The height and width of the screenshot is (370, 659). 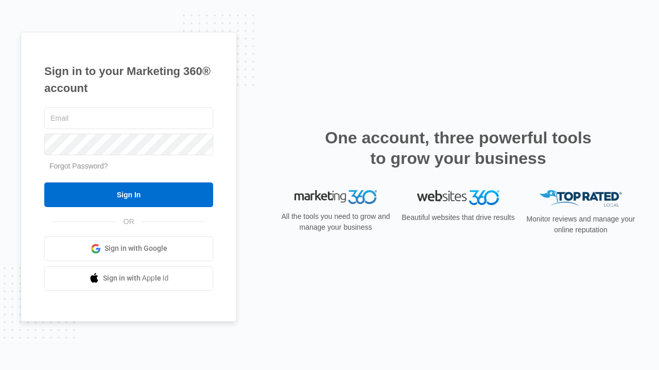 What do you see at coordinates (580, 225) in the screenshot?
I see `p: Monitor reviews and manage your online reputation` at bounding box center [580, 225].